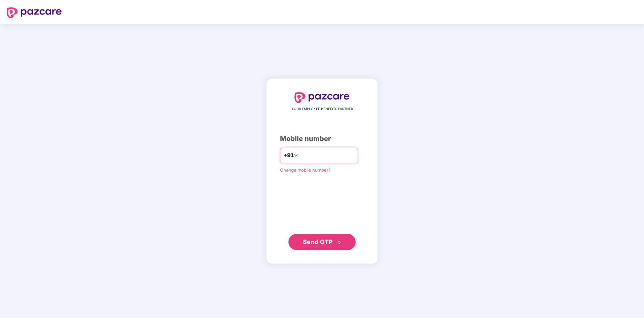 The image size is (644, 318). What do you see at coordinates (339, 242) in the screenshot?
I see `span: double-right` at bounding box center [339, 242].